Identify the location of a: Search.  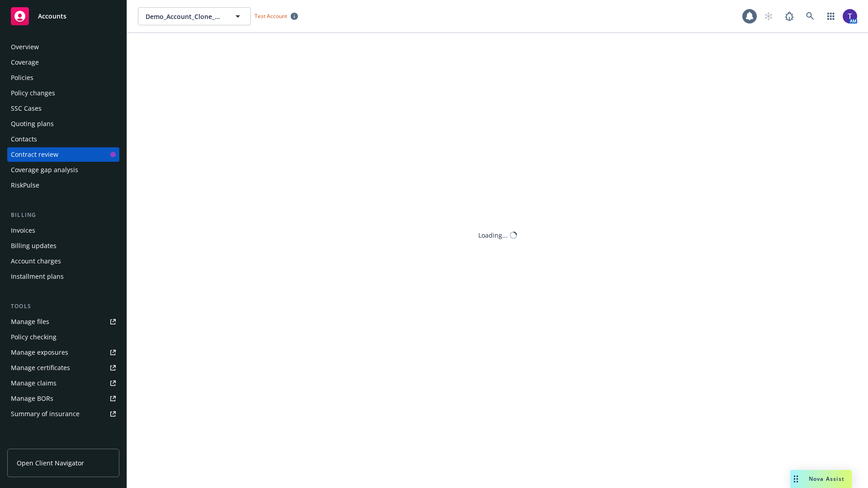
(810, 16).